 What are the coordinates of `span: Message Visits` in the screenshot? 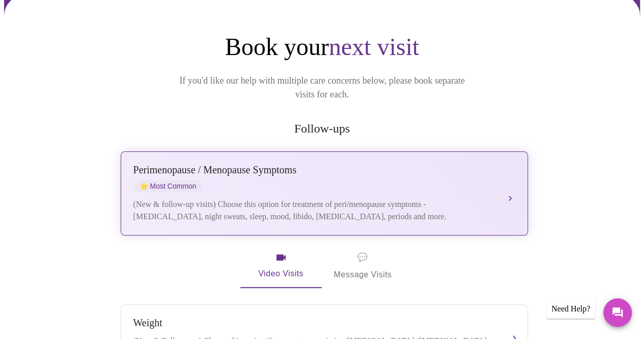 It's located at (363, 266).